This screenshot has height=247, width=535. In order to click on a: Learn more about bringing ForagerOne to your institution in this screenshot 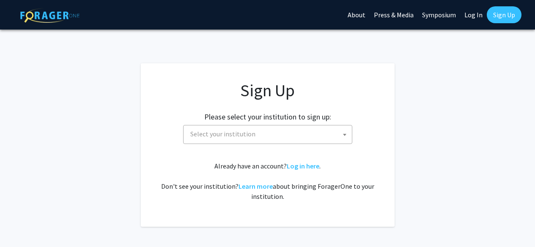, I will do `click(255, 186)`.